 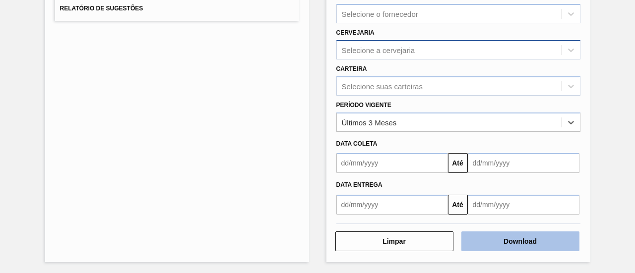 I want to click on div: Selecione suas carteiras, so click(x=382, y=86).